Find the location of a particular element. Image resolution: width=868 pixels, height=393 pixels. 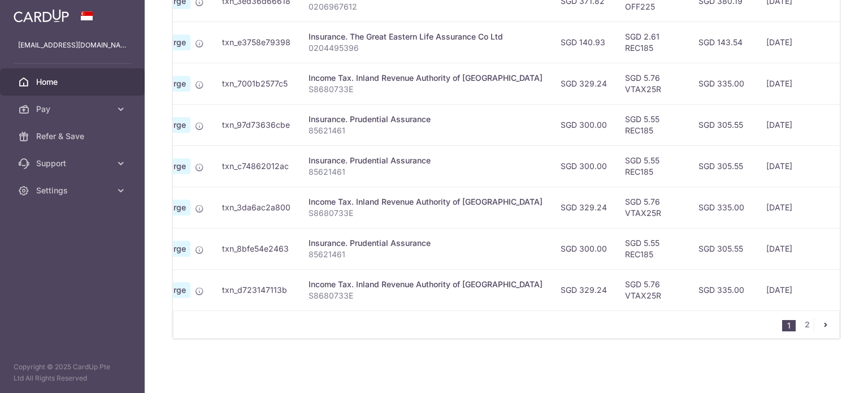

span: Refer & Save is located at coordinates (73, 136).